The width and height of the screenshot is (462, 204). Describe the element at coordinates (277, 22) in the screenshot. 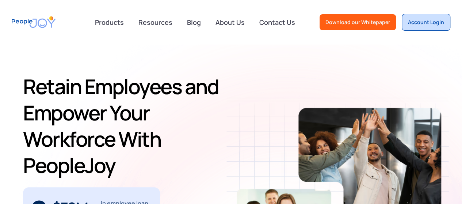

I see `a: Contact Us` at that location.